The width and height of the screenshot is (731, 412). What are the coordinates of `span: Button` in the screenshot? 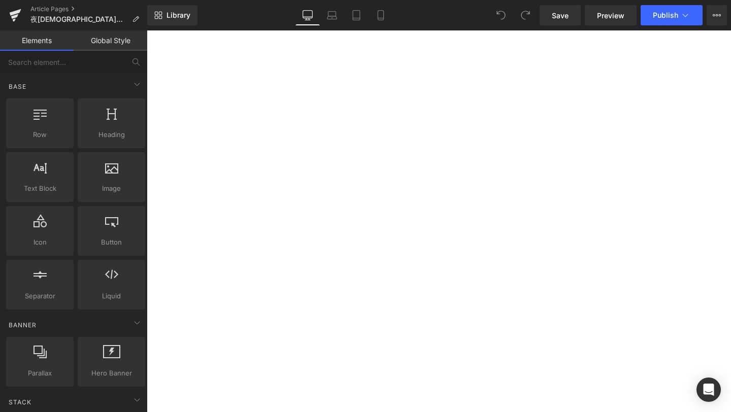 It's located at (111, 242).